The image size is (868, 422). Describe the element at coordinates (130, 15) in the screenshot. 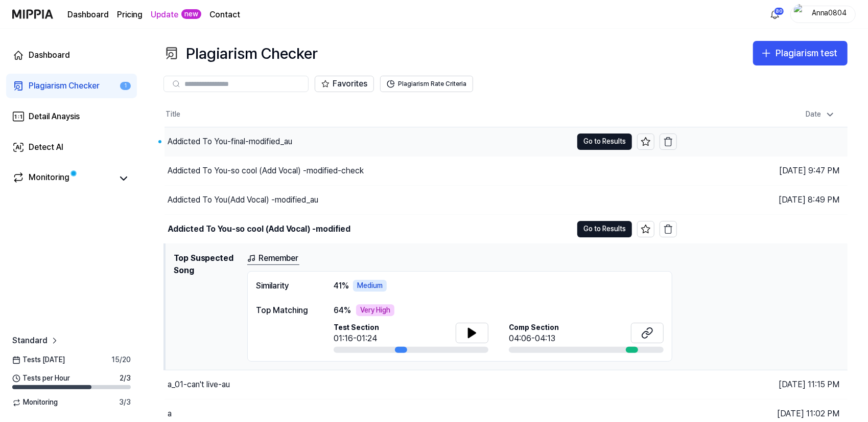

I see `button: Pricing` at that location.